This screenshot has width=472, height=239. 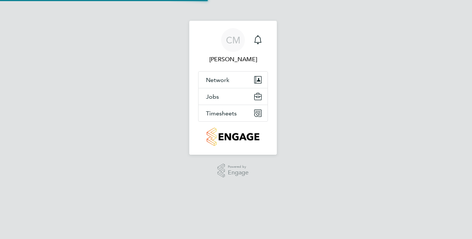 I want to click on nav: Main navigation, so click(x=233, y=88).